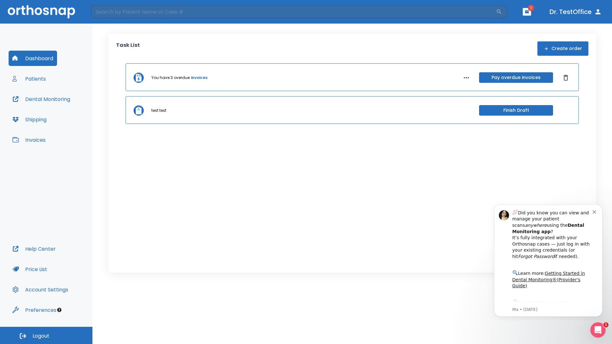 This screenshot has width=612, height=344. What do you see at coordinates (128, 48) in the screenshot?
I see `p: Task List` at bounding box center [128, 48].